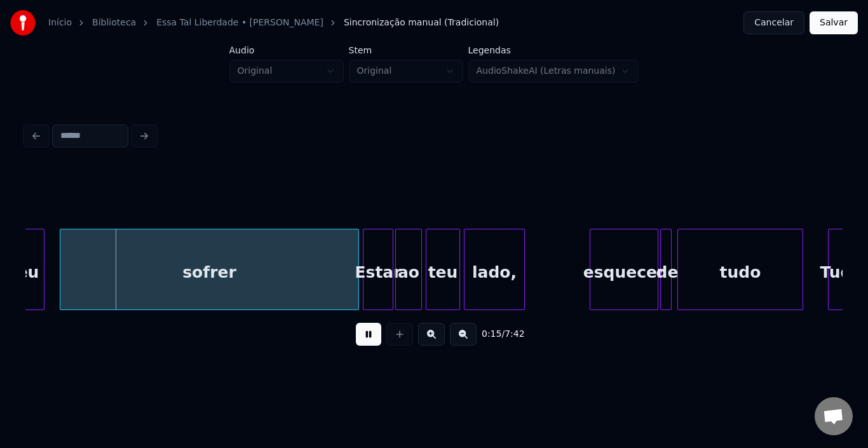 The height and width of the screenshot is (448, 868). Describe the element at coordinates (553, 50) in the screenshot. I see `label: Legendas` at that location.